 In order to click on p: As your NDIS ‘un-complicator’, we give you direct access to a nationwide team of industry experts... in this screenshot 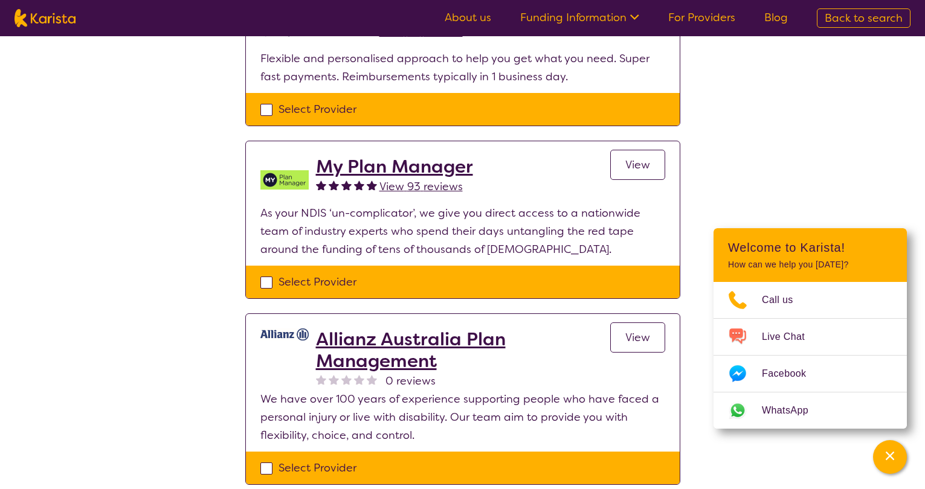, I will do `click(463, 231)`.